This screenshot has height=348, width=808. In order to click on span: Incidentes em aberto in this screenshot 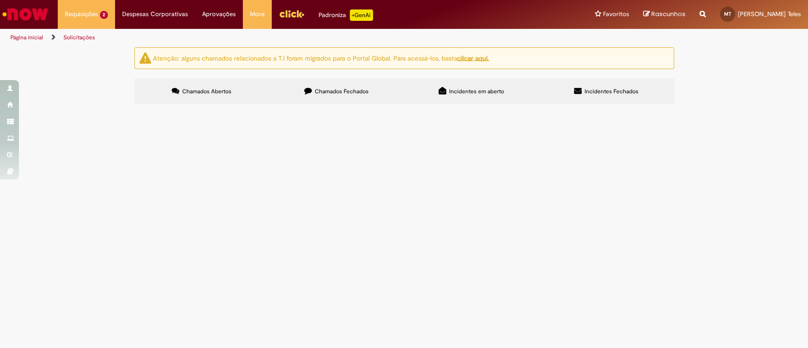, I will do `click(477, 91)`.